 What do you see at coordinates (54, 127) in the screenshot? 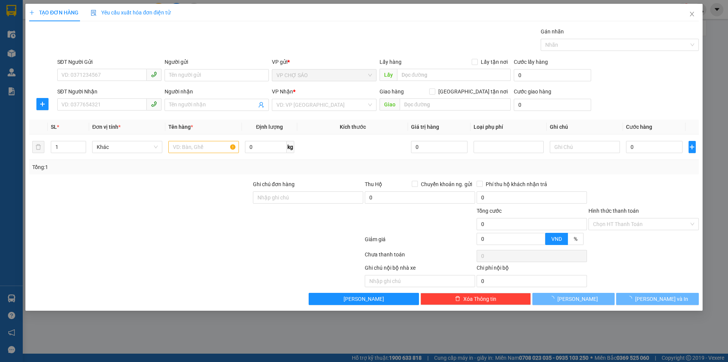
I see `span: SL` at bounding box center [54, 127].